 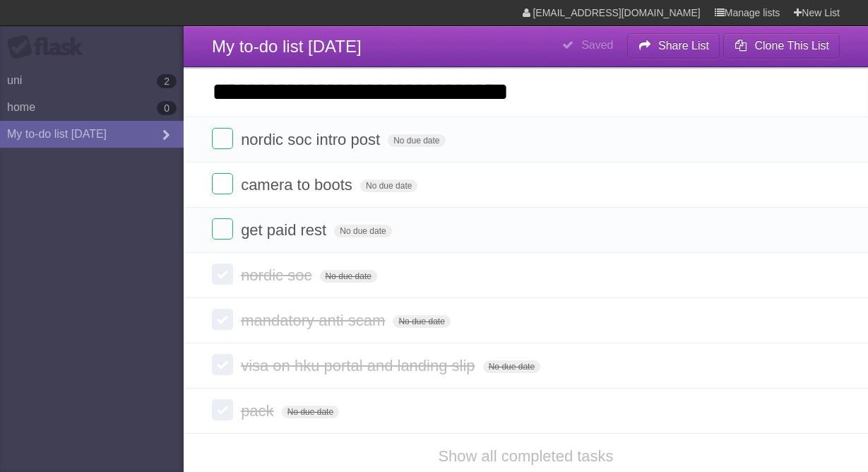 I want to click on b: Share List, so click(x=683, y=45).